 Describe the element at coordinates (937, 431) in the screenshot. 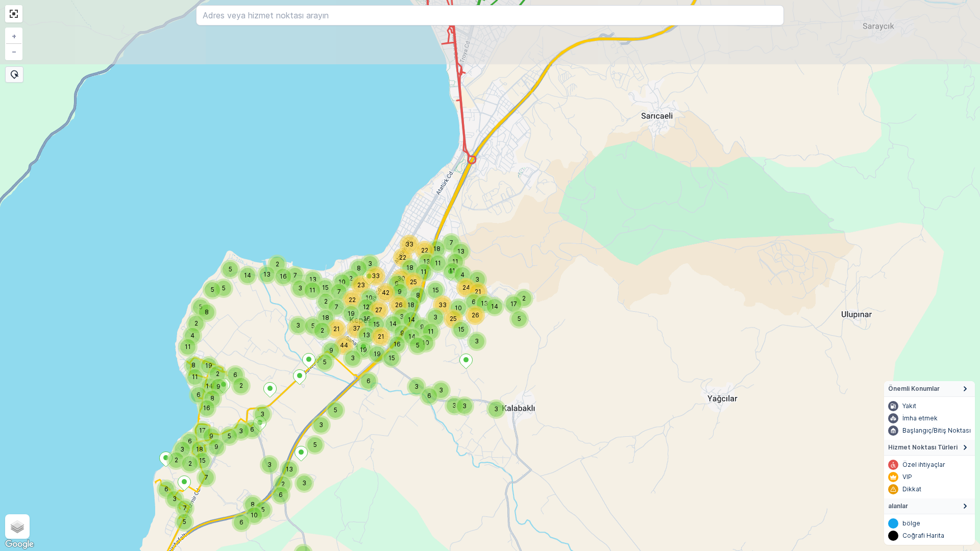

I see `p: Başlangıç/Bitiş Noktası` at that location.